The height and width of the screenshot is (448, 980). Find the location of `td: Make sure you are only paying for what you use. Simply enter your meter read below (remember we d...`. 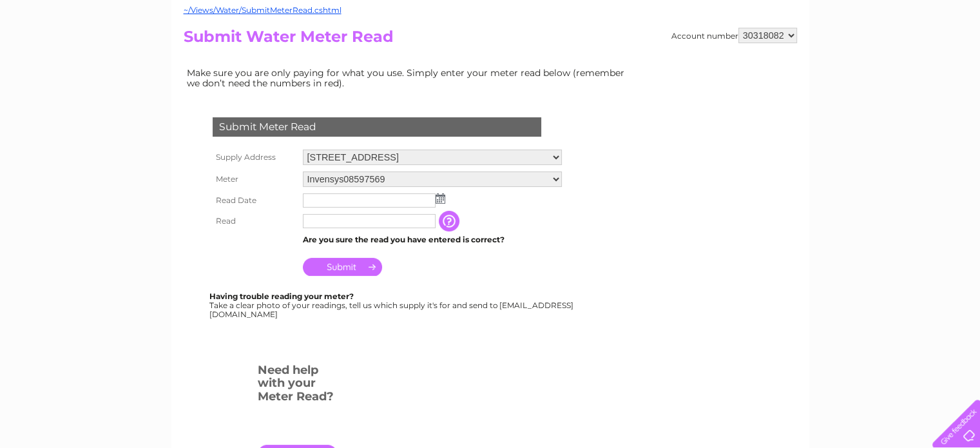

td: Make sure you are only paying for what you use. Simply enter your meter read below (remember we d... is located at coordinates (409, 78).